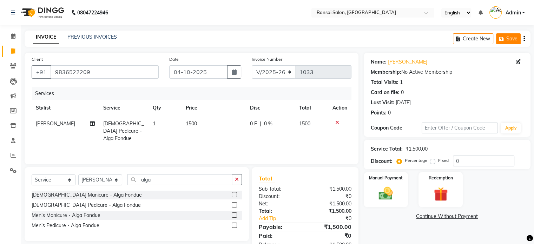  I want to click on div: No Active Membership, so click(447, 72).